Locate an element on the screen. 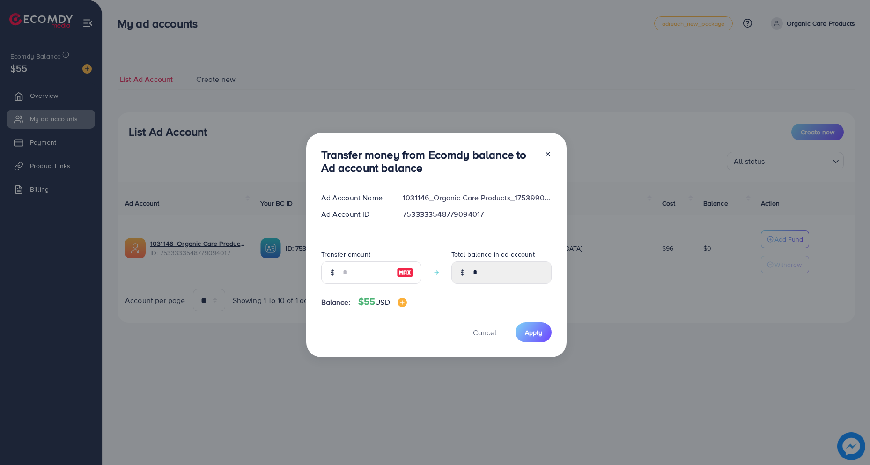 This screenshot has width=870, height=465. h4: $55 is located at coordinates (383, 302).